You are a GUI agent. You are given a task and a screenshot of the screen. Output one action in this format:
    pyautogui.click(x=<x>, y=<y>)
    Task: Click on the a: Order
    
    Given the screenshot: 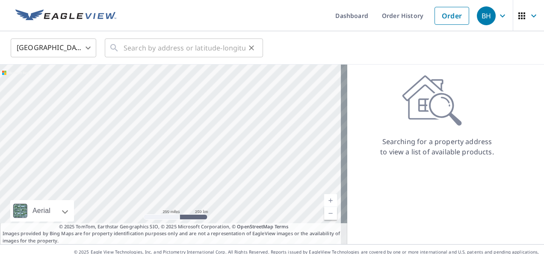 What is the action you would take?
    pyautogui.click(x=452, y=16)
    